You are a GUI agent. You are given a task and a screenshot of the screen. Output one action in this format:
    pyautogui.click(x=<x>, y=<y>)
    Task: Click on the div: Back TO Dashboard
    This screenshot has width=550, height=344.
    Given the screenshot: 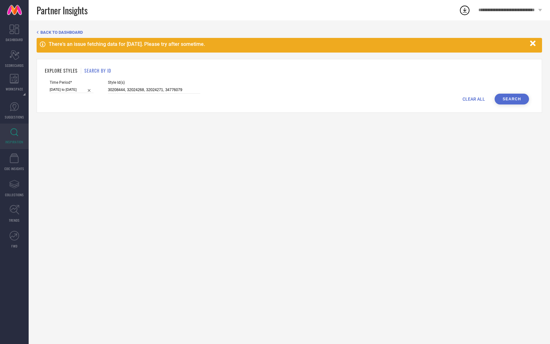 What is the action you would take?
    pyautogui.click(x=289, y=32)
    